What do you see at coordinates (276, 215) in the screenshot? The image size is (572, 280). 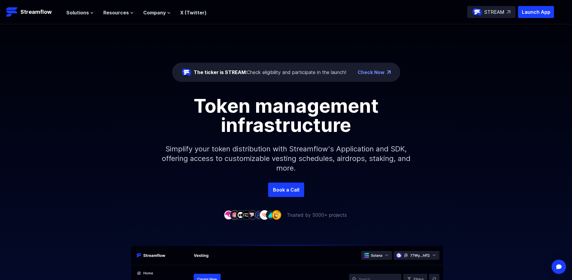 I see `img: company-9` at bounding box center [276, 215].